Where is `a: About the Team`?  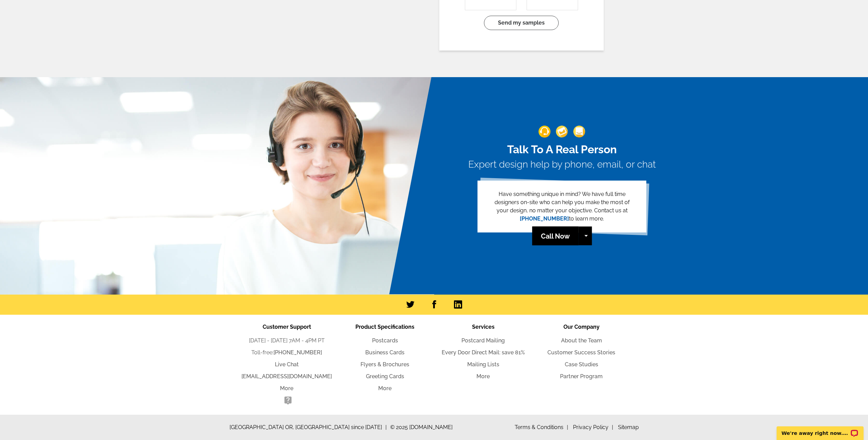
a: About the Team is located at coordinates (581, 340).